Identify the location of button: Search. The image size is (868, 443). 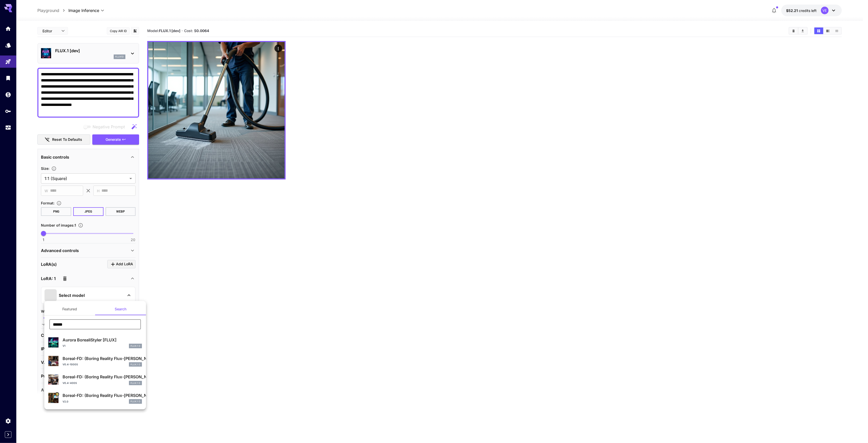
(120, 309).